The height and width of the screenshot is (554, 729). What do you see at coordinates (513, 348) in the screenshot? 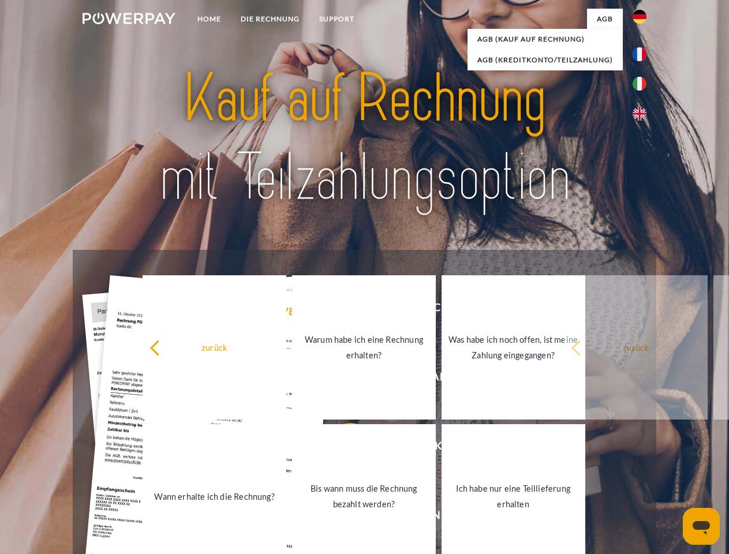
I see `a: Was habe ich noch offen, ist meine Zahlung eingegangen?` at bounding box center [513, 348].